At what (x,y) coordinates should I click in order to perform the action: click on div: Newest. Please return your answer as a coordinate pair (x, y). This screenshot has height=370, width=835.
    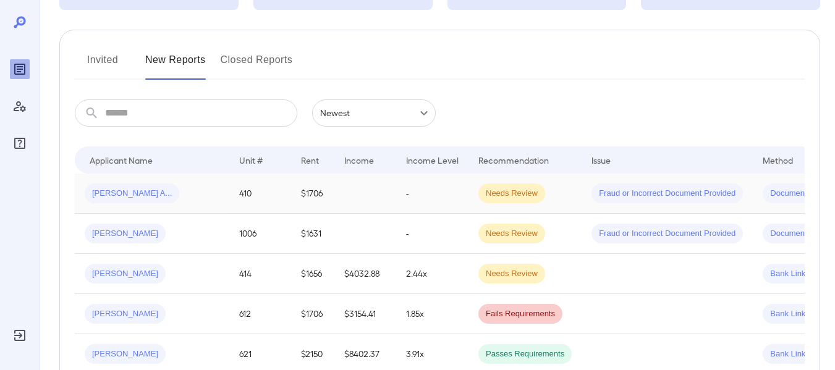
    Looking at the image, I should click on (374, 113).